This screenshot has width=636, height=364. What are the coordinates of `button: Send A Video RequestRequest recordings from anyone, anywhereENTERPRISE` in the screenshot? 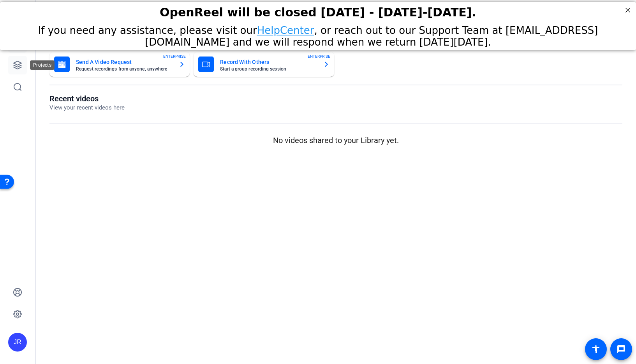 It's located at (119, 65).